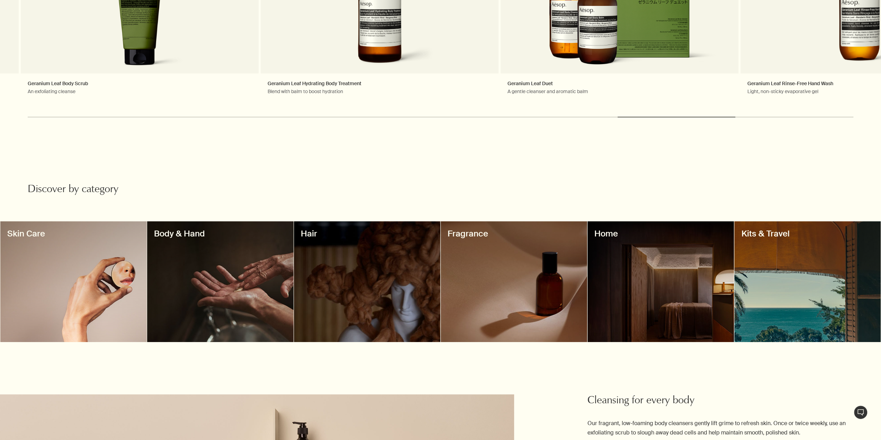 This screenshot has width=881, height=440. Describe the element at coordinates (660, 234) in the screenshot. I see `h3: Home` at that location.